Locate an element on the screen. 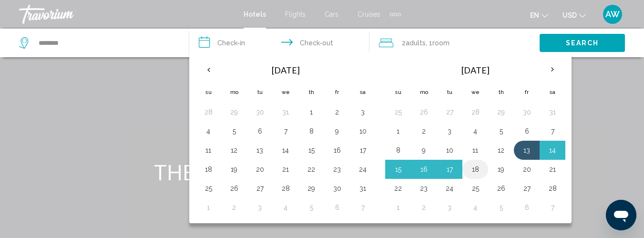 This screenshot has height=238, width=644. h1: THE WORLD IS WAITING FOR YOU is located at coordinates (322, 172).